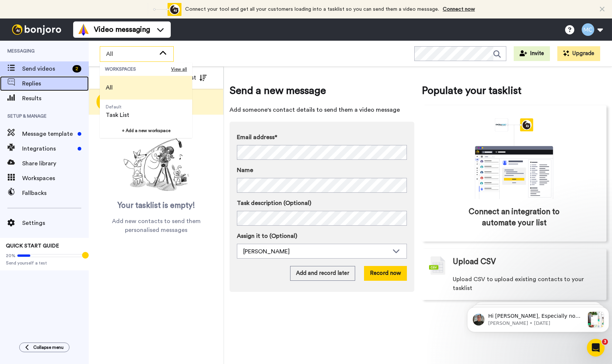 The image size is (612, 364). I want to click on span: Results, so click(56, 98).